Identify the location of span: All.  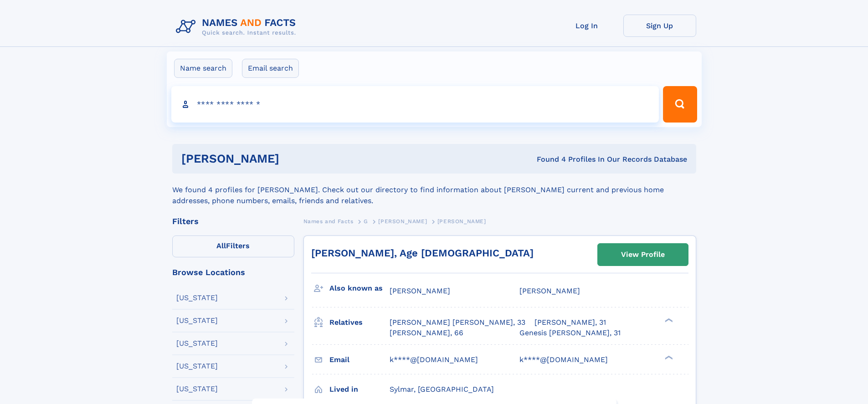
(221, 245).